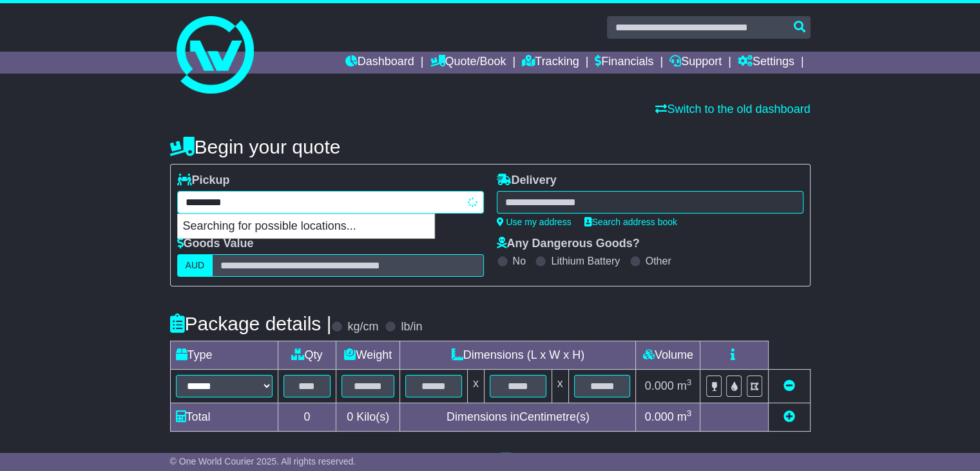 Image resolution: width=980 pixels, height=471 pixels. What do you see at coordinates (659, 260) in the screenshot?
I see `label: Other` at bounding box center [659, 260].